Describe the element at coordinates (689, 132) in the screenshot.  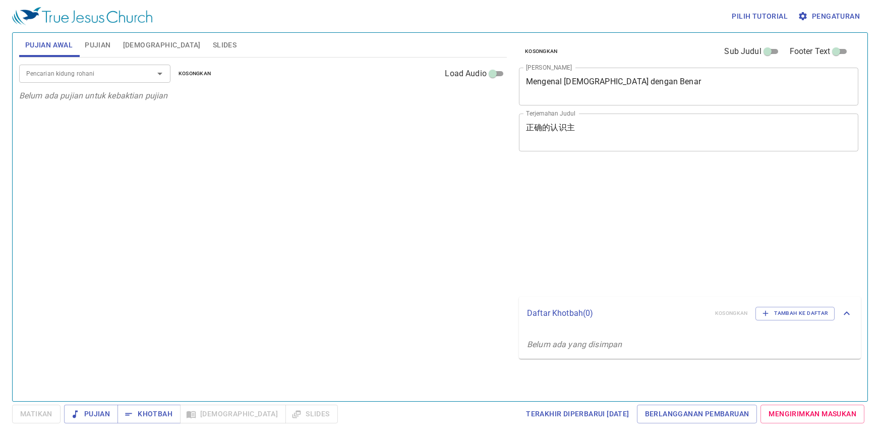
I see `textarea: 正确的认识主` at that location.